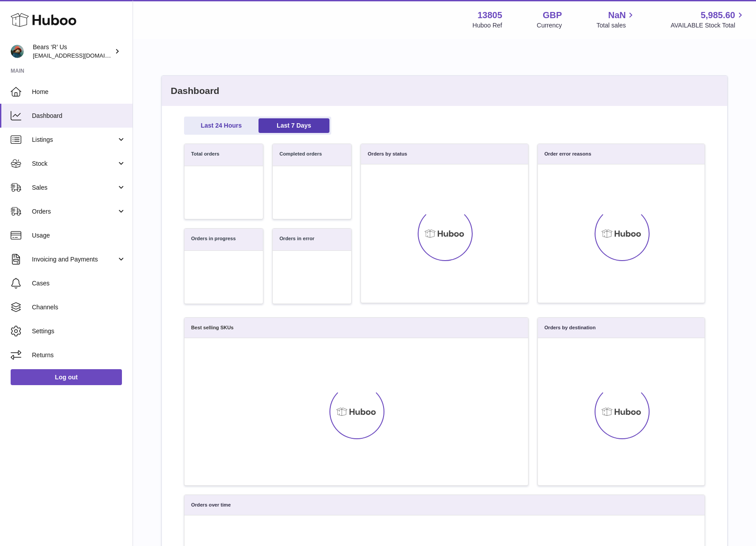 The image size is (756, 546). I want to click on a: NaN Total sales, so click(616, 19).